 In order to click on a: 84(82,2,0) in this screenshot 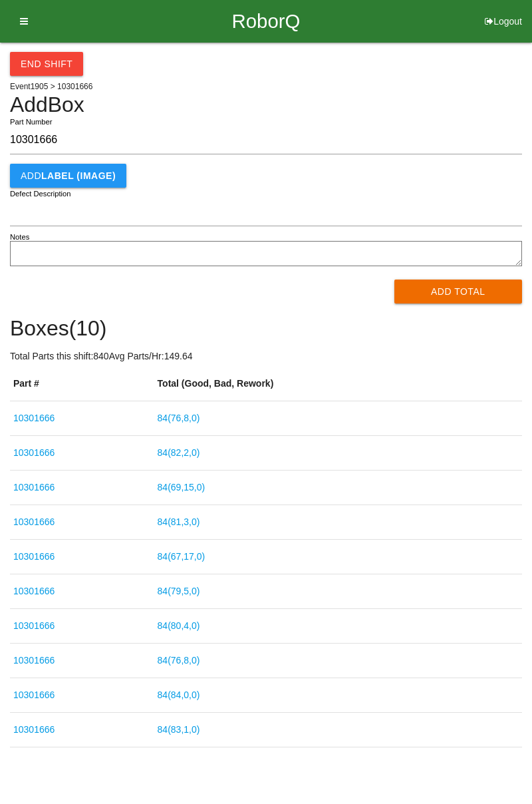, I will do `click(179, 453)`.